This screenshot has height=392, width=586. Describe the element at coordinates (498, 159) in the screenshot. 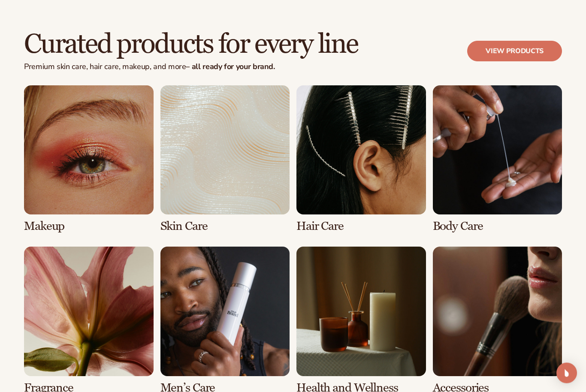

I see `div: 4 / 8` at that location.